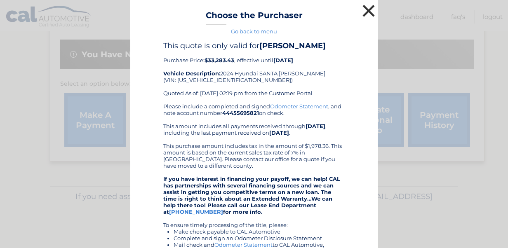  Describe the element at coordinates (259, 232) in the screenshot. I see `li: Make check payable to CAL Automotive` at that location.